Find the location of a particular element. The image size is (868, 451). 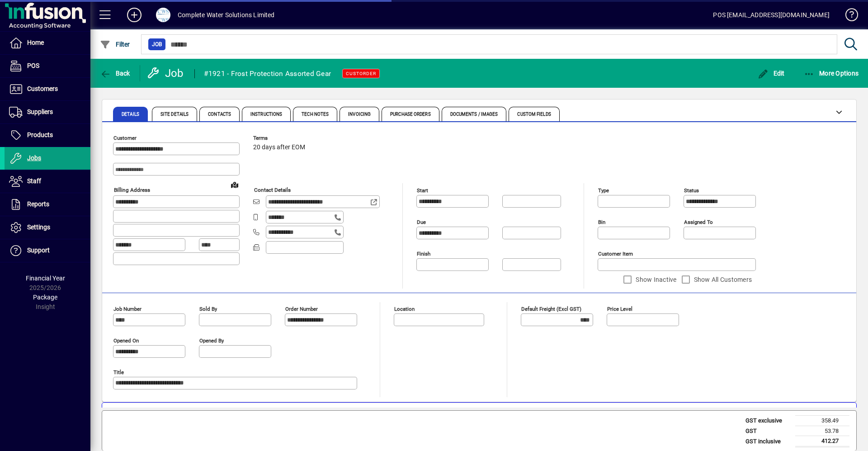

td: GST is located at coordinates (768, 430).